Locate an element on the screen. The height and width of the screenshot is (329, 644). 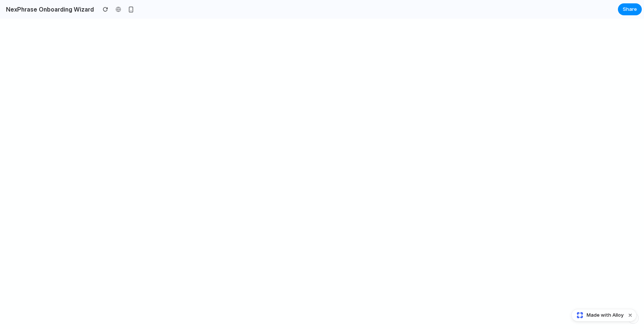
h2: NexPhrase Onboarding Wizard is located at coordinates (49, 9).